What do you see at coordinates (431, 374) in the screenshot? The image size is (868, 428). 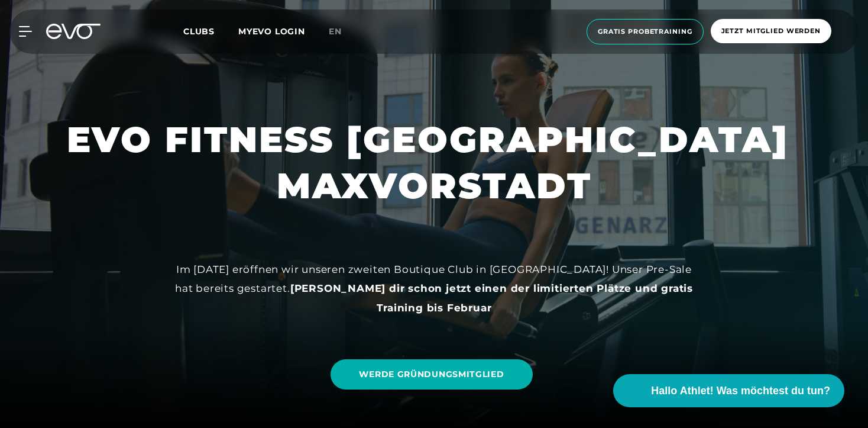 I see `a: WERDE GRÜNDUNGSMITGLIED` at bounding box center [431, 374].